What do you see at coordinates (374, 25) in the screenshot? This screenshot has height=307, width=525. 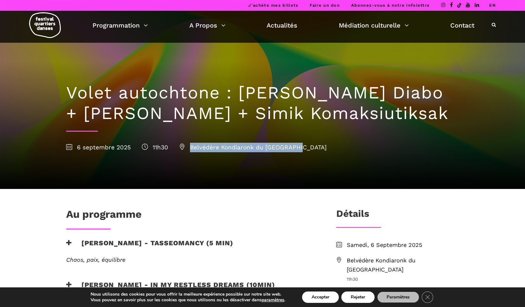 I see `a: Médiation culturelle` at bounding box center [374, 25].